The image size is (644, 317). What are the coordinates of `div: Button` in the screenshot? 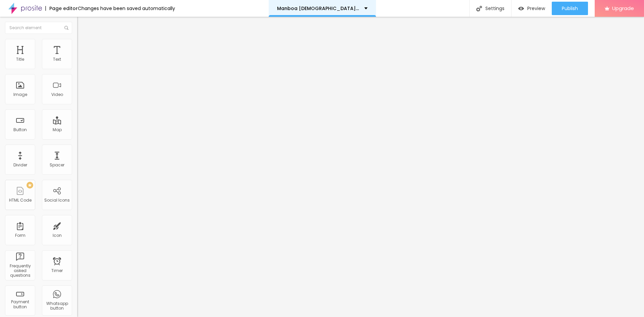 It's located at (20, 130).